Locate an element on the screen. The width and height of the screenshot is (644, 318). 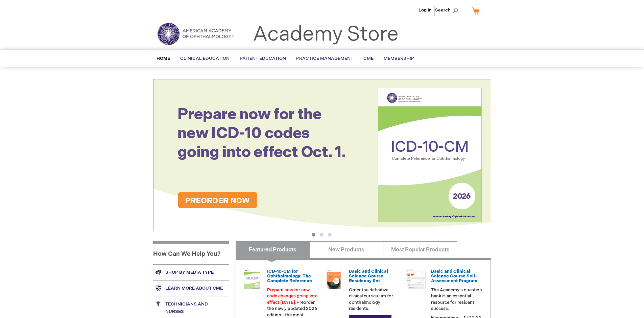
button: 3 of 3 is located at coordinates (330, 235).